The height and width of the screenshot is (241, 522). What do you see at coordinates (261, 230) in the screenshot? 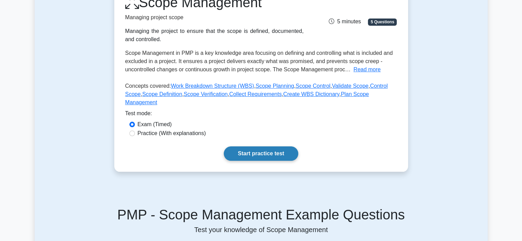
I see `p: Test your knowledge of Scope Management` at bounding box center [261, 230].